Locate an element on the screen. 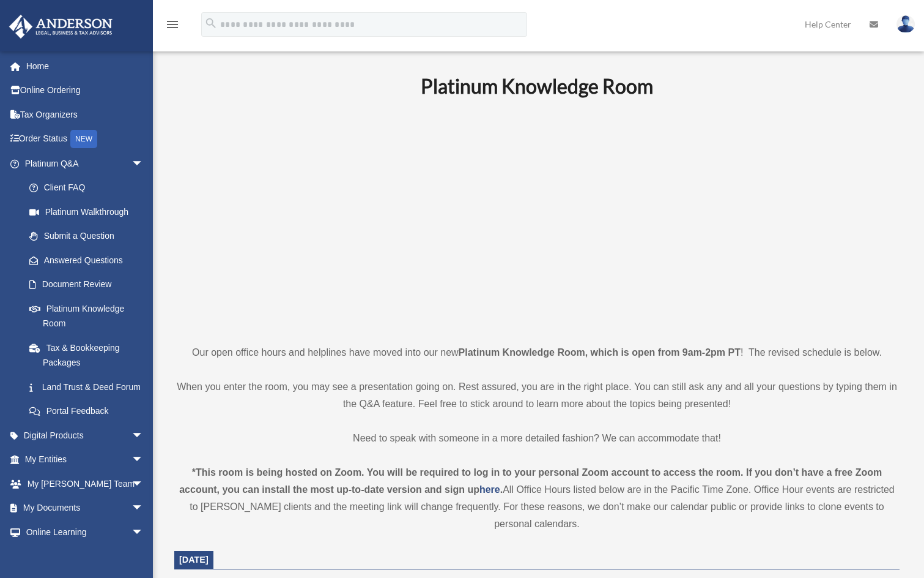 The width and height of the screenshot is (924, 578). p: When you enter the room, you may see a presentation going on. Rest assured, you are in the right ... is located at coordinates (537, 396).